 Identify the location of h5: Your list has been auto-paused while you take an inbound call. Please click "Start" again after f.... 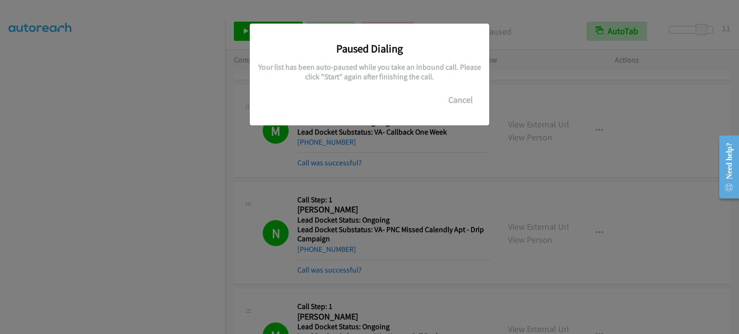
(369, 72).